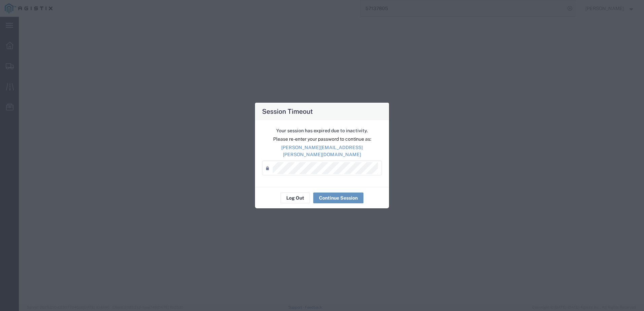 The width and height of the screenshot is (644, 311). Describe the element at coordinates (322, 131) in the screenshot. I see `p: Your session has expired due to inactivity.` at that location.